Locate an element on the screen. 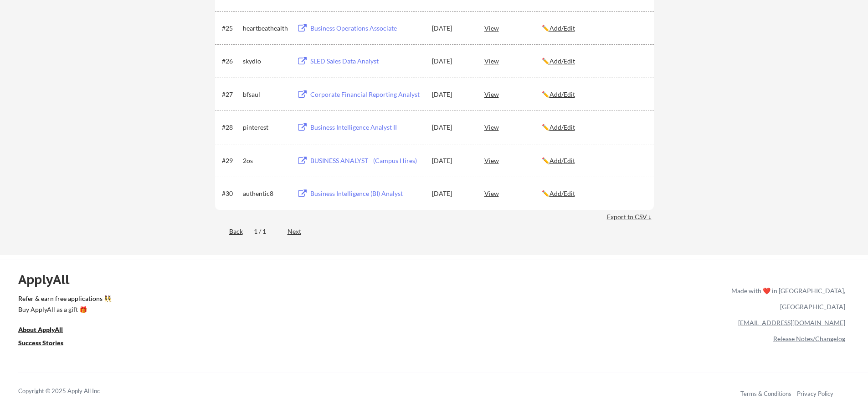 The height and width of the screenshot is (416, 868). div: #25 is located at coordinates (231, 28).